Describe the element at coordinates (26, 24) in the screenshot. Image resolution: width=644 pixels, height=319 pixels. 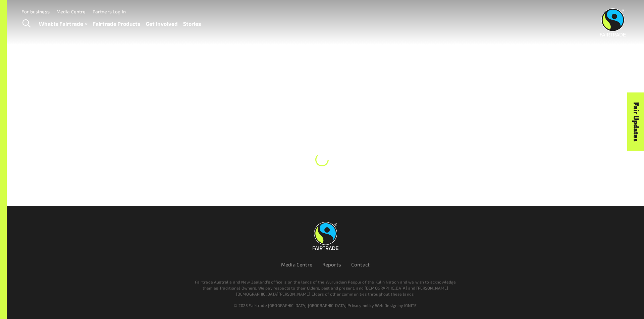
I see `a: Toggle Search` at that location.